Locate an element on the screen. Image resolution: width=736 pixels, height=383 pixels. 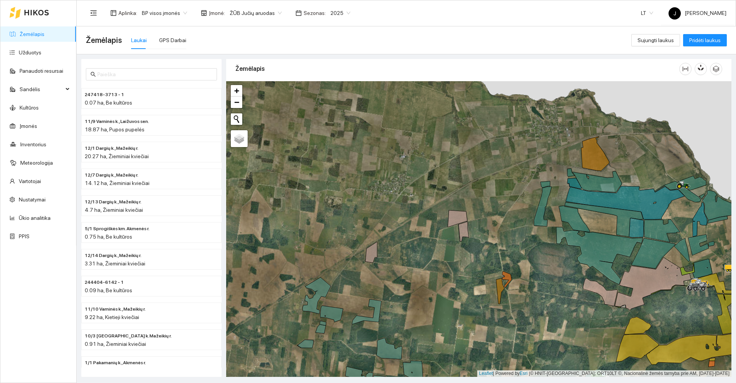
span: shop is located at coordinates (204, 13).